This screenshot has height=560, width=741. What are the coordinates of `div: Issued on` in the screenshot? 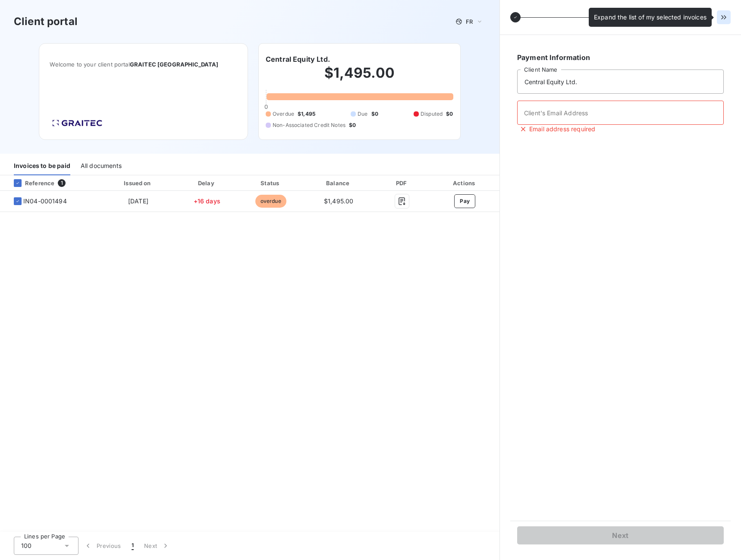 It's located at (138, 183).